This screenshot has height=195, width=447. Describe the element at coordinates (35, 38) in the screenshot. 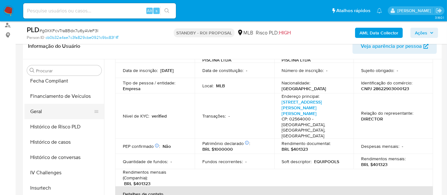

I see `b: Person ID` at that location.